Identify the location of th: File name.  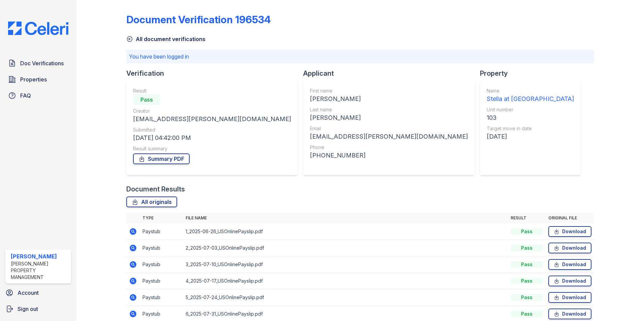
(345, 218).